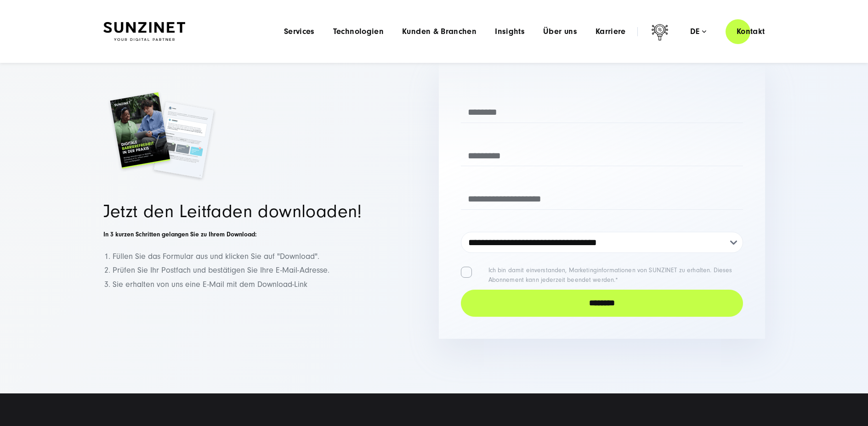 The width and height of the screenshot is (868, 426). What do you see at coordinates (439, 31) in the screenshot?
I see `a: Kunden & Branchen` at bounding box center [439, 31].